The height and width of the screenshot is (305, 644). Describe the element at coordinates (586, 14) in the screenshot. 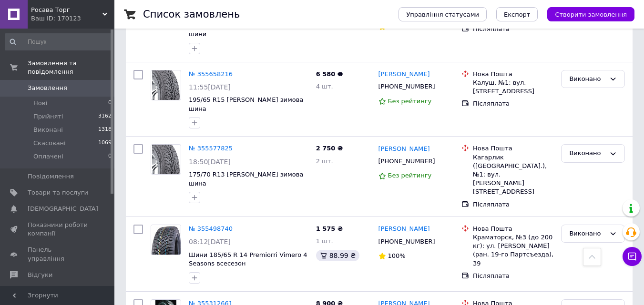

I see `a: Створити замовлення` at that location.